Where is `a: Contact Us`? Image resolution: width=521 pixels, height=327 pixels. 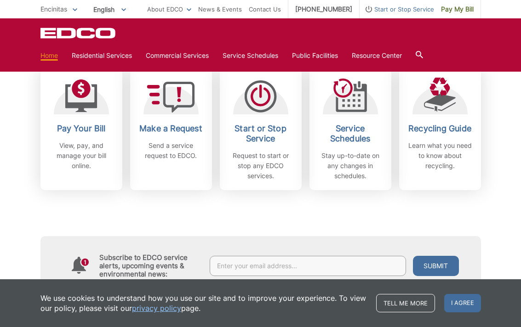 a: Contact Us is located at coordinates (265, 9).